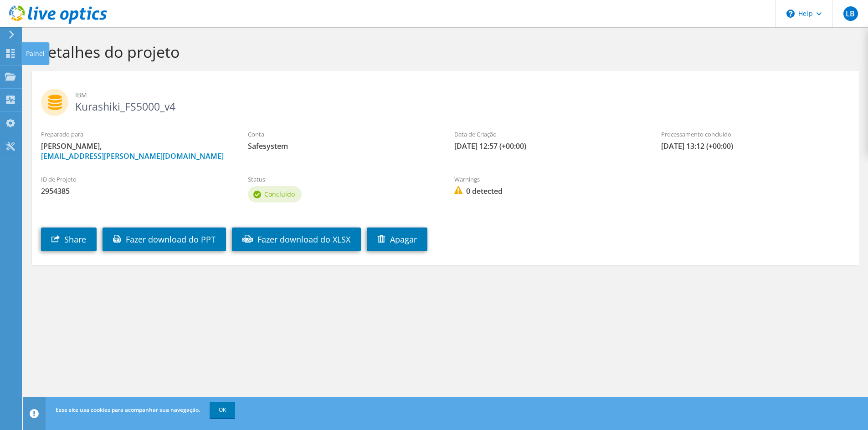 The height and width of the screenshot is (430, 868). Describe the element at coordinates (128, 410) in the screenshot. I see `span: Esse site usa cookies para acompanhar sua navegação.` at that location.